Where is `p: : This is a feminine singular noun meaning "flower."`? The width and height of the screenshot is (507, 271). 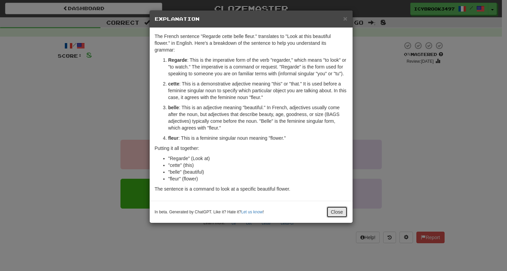
p: : This is a feminine singular noun meaning "flower." is located at coordinates (258, 138).